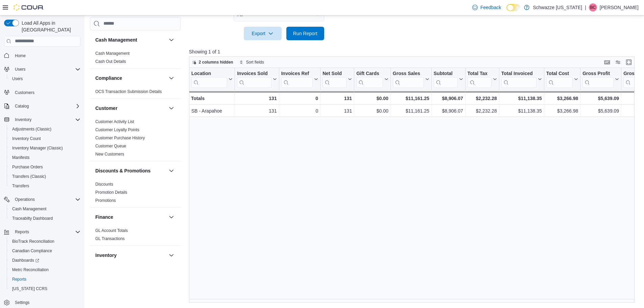  What do you see at coordinates (414, 52) in the screenshot?
I see `p: Showing 1 of 1` at bounding box center [414, 52].